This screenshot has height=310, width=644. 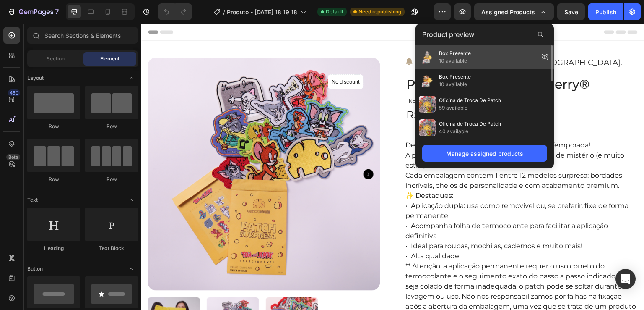 I want to click on span: Section, so click(x=55, y=59).